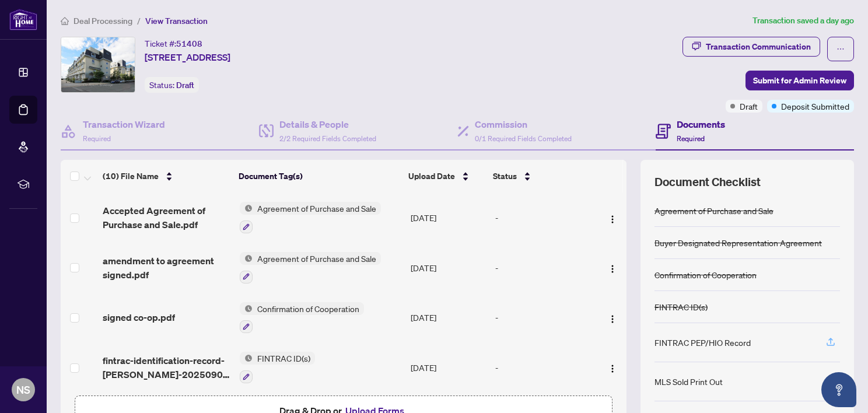  What do you see at coordinates (23, 19) in the screenshot?
I see `img: logo` at bounding box center [23, 19].